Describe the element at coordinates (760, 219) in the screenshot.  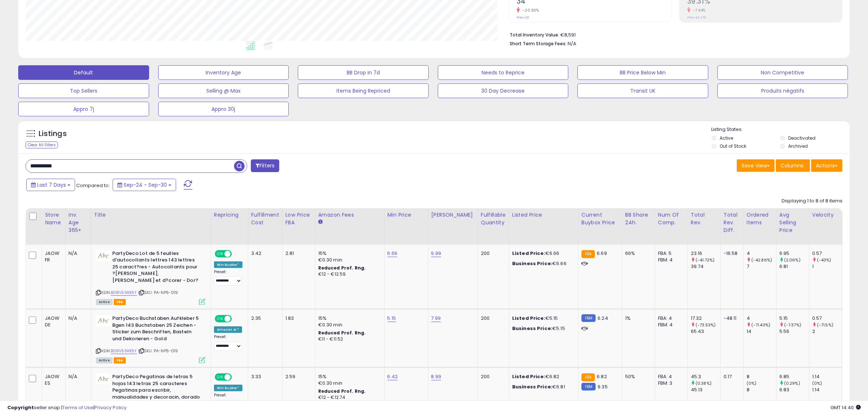
I see `div: Ordered Items` at that location.